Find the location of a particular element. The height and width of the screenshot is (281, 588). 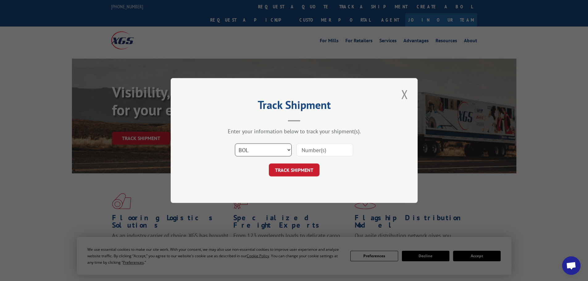

div: Enter your information below to track your shipment(s). is located at coordinates (294, 131).